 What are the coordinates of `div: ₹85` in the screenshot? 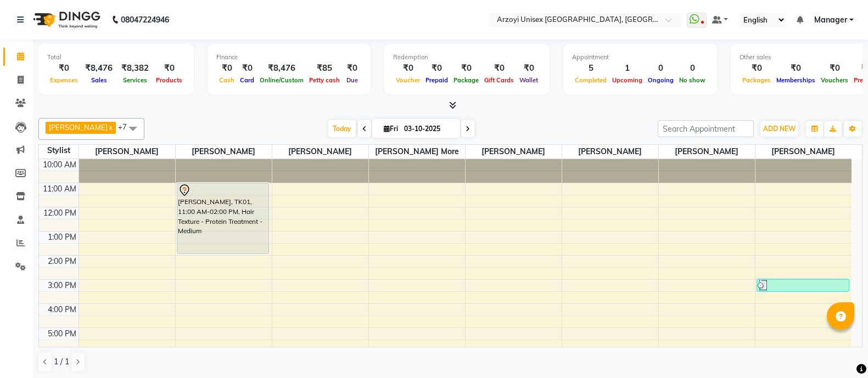 It's located at (325, 68).